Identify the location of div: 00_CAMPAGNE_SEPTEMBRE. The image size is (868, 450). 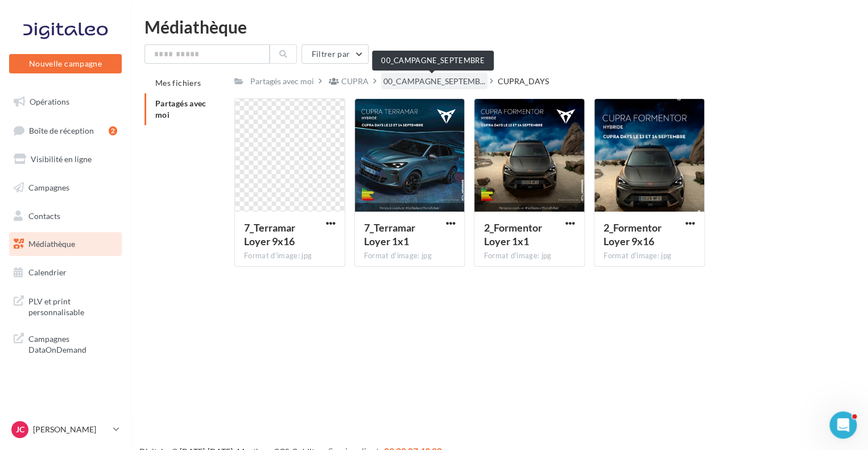
(433, 60).